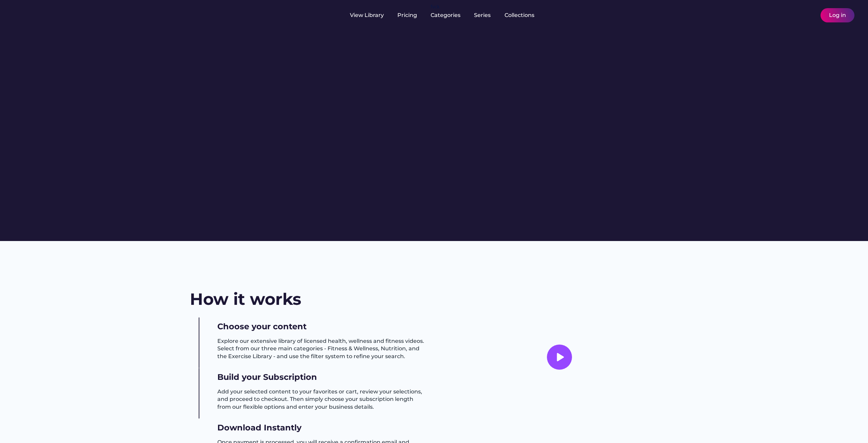 The image size is (868, 443). Describe the element at coordinates (407, 15) in the screenshot. I see `div: Pricing` at that location.